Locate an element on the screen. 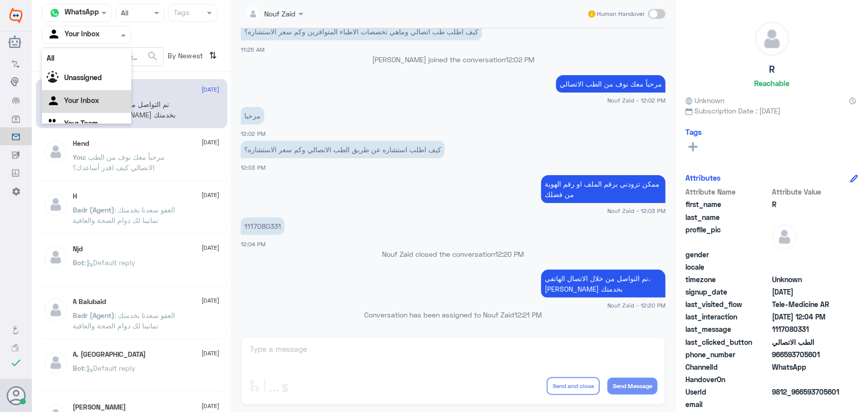  h6: Attributes is located at coordinates (703, 178).